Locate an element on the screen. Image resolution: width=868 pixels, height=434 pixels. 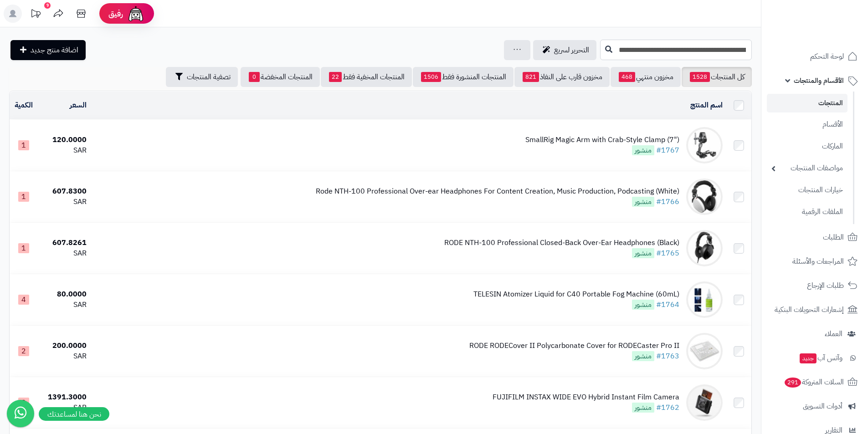
div: Rode NTH-100 Professional Over-ear Headphones For Content Creation, Music Production, Podcasting ... is located at coordinates (498, 192).